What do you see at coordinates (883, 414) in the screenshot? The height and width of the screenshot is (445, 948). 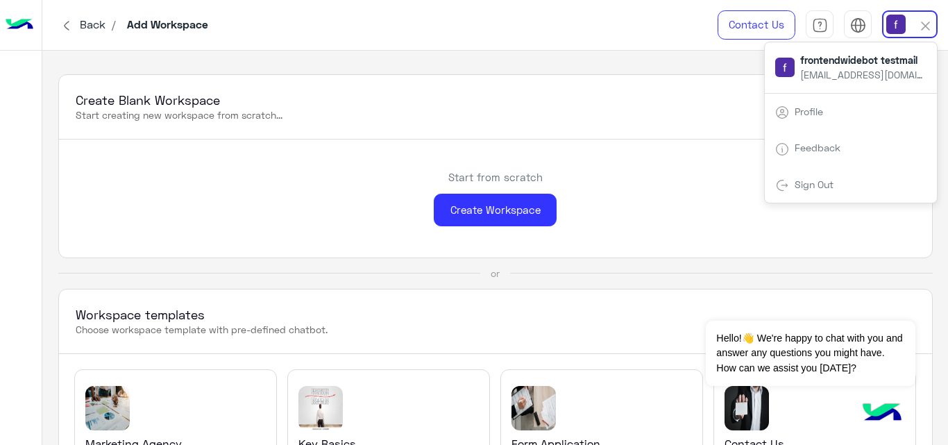 I see `img: hulul-logo.png` at bounding box center [883, 414].